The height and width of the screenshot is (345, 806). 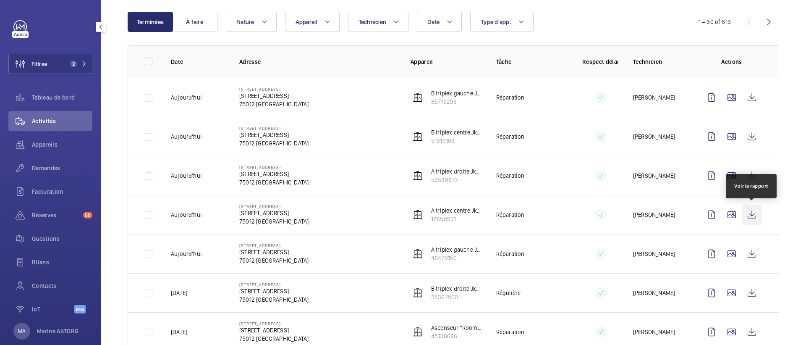 I want to click on p: 85715293, so click(x=457, y=102).